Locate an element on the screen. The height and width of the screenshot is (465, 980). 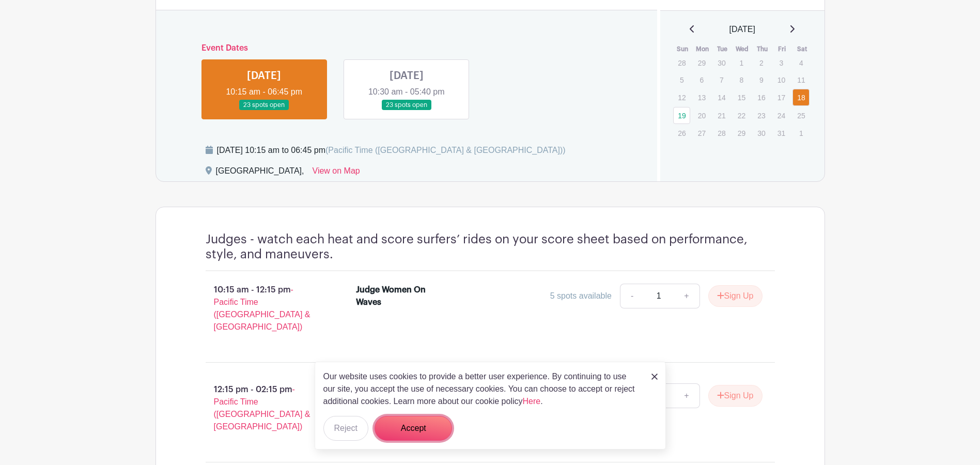
a: View on Map is located at coordinates (336, 173).